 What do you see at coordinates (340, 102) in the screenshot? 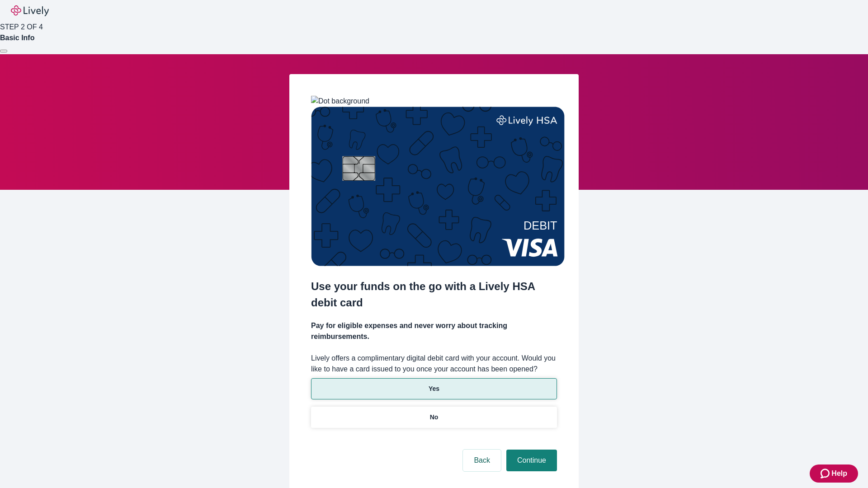
I see `img: Dot background` at bounding box center [340, 102].